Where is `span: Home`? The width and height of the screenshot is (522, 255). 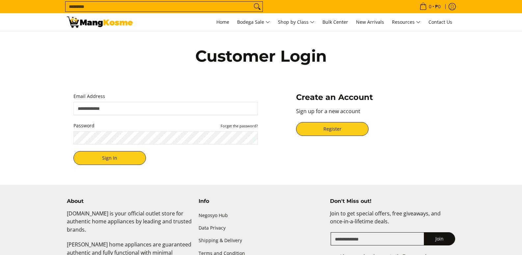 span: Home is located at coordinates (223, 22).